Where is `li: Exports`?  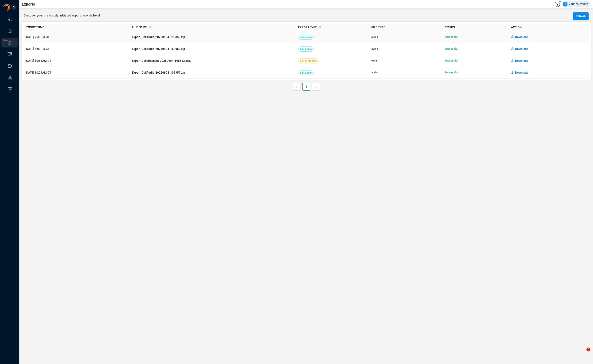 li: Exports is located at coordinates (9, 42).